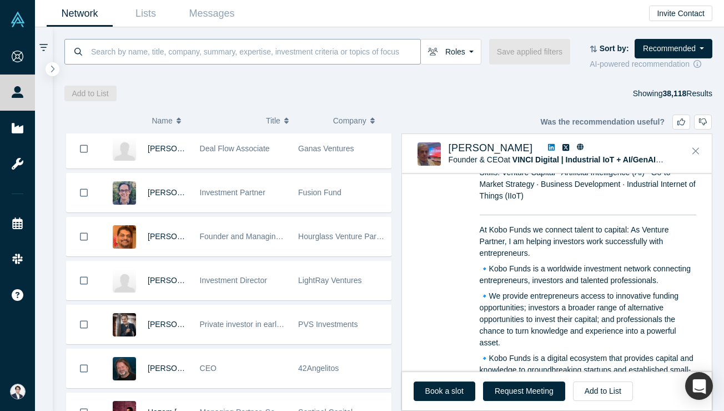 The height and width of the screenshot is (411, 724). What do you see at coordinates (588, 184) in the screenshot?
I see `p: Skills: Venture Capital · Artificial Intelligence (AI) · Go-to-Market Strategy · Business Develop...` at bounding box center [588, 184].